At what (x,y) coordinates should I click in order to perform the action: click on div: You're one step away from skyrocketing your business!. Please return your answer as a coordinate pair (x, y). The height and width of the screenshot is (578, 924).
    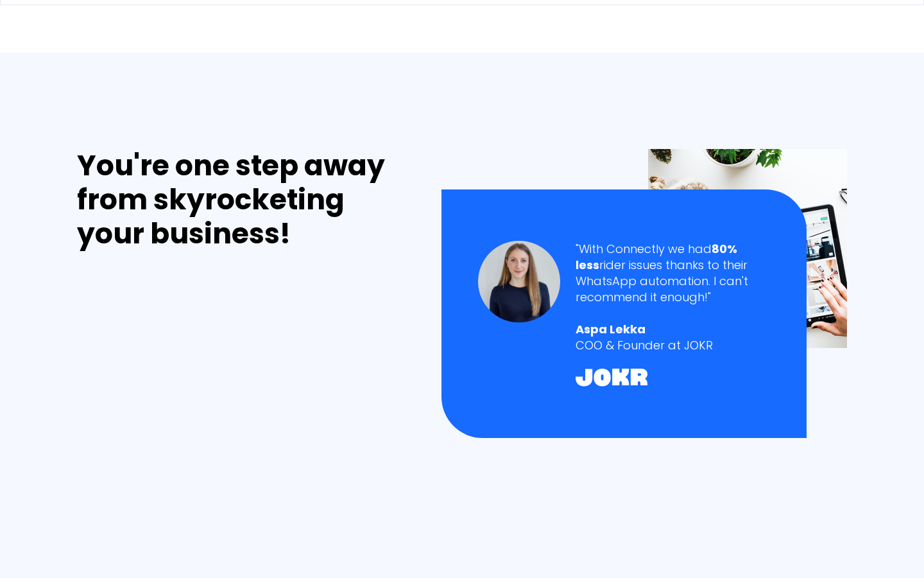
    Looking at the image, I should click on (246, 200).